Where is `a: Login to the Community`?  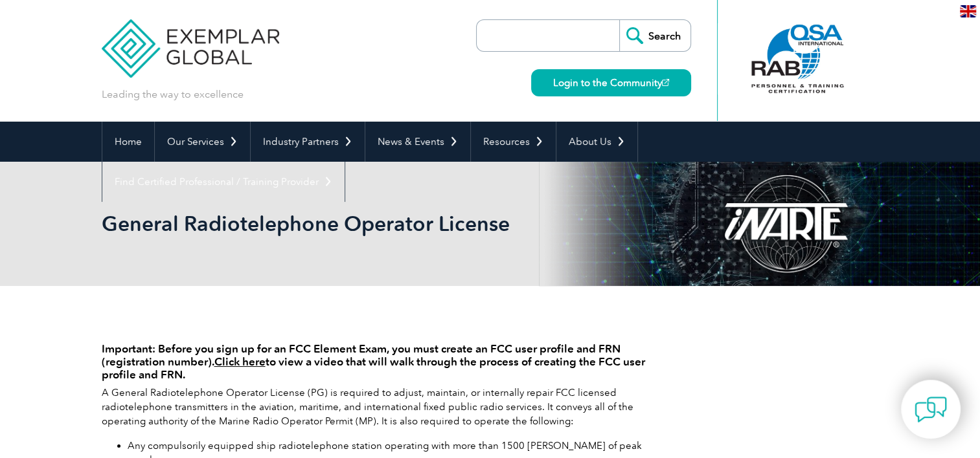 a: Login to the Community is located at coordinates (611, 83).